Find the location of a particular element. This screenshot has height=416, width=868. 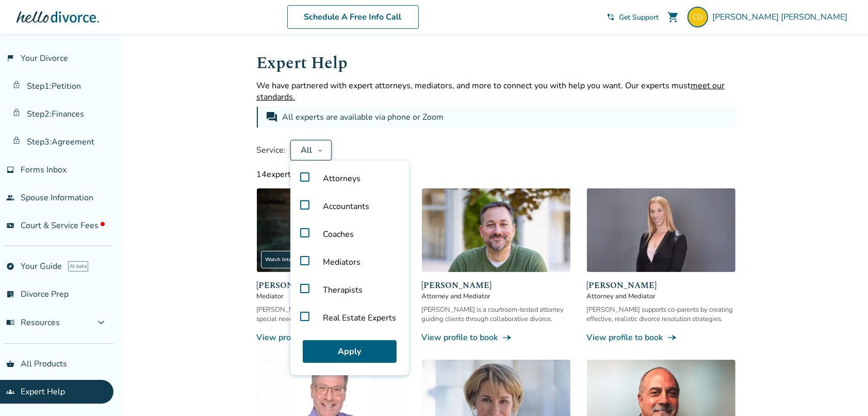

span: shopping_basket is located at coordinates (10, 363).